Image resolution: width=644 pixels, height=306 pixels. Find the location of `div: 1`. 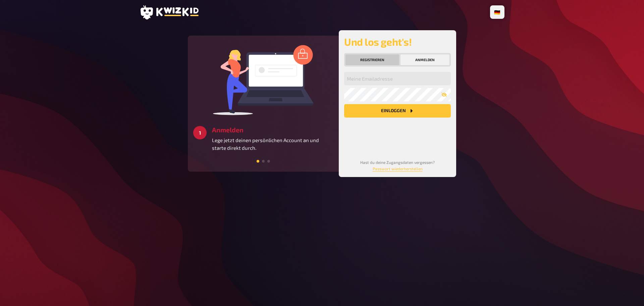

div: 1 is located at coordinates (200, 133).